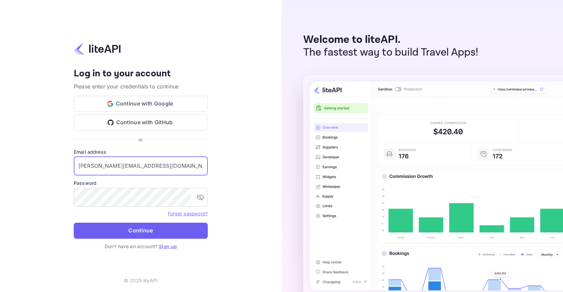  I want to click on a: Forget password?, so click(188, 213).